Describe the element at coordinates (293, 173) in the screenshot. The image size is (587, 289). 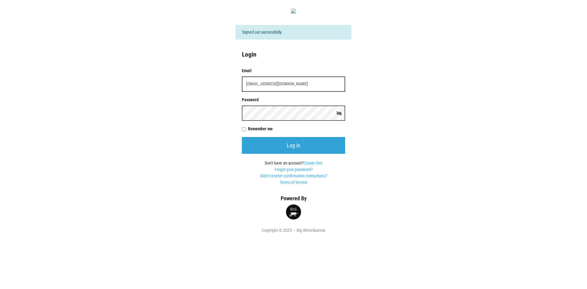
I see `div: Don't have an account?` at that location.